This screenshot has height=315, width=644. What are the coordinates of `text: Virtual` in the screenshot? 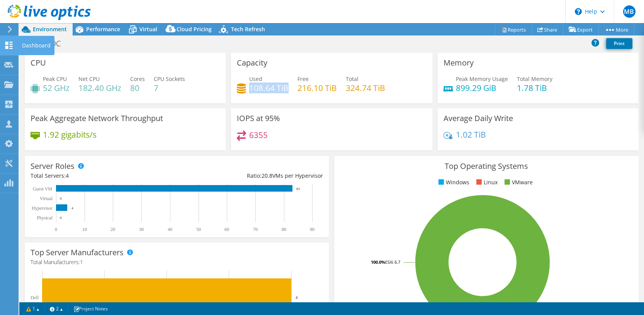 It's located at (46, 198).